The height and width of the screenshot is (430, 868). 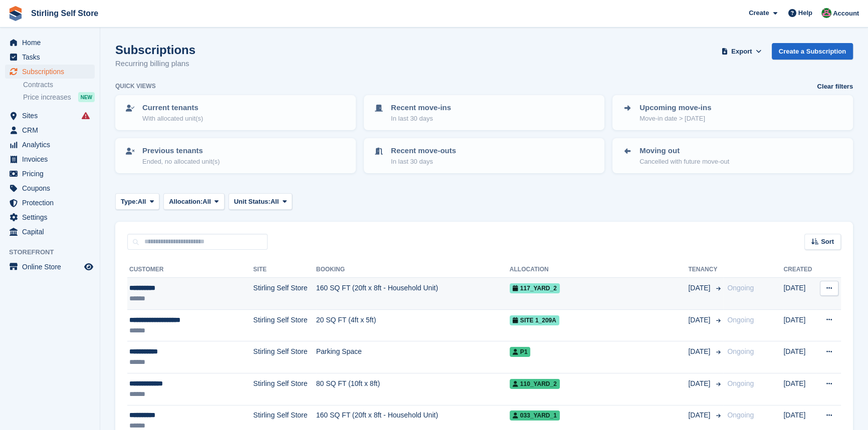 I want to click on span: Unit Status:, so click(x=252, y=202).